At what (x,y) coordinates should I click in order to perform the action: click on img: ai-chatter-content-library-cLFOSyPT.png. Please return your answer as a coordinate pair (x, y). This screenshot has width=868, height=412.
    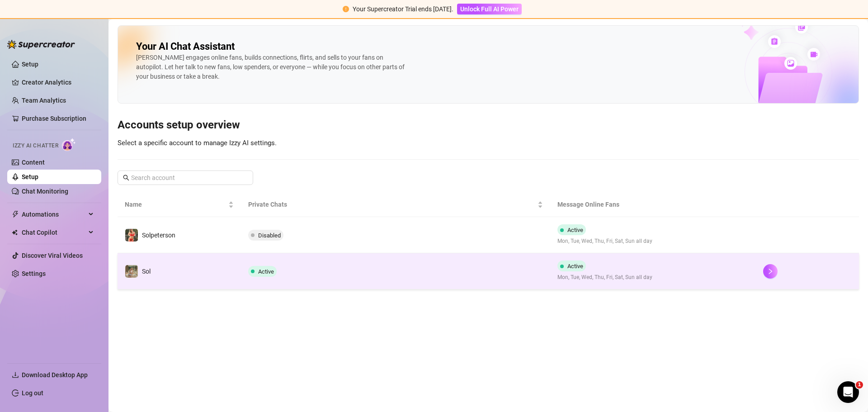
    Looking at the image, I should click on (788, 57).